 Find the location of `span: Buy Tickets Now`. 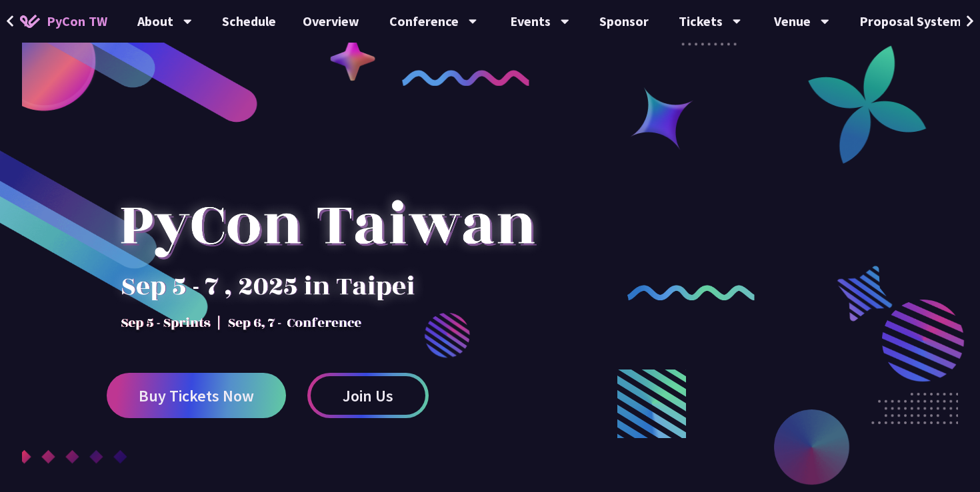

span: Buy Tickets Now is located at coordinates (196, 395).